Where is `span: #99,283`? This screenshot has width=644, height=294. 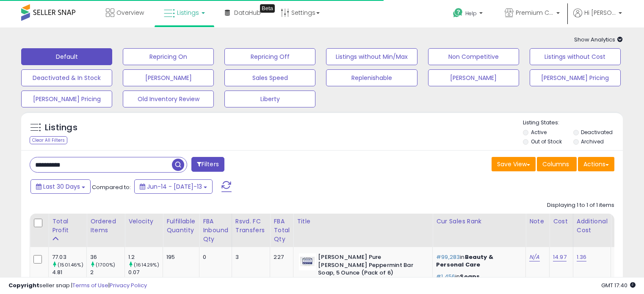
span: #99,283 is located at coordinates (448, 257).